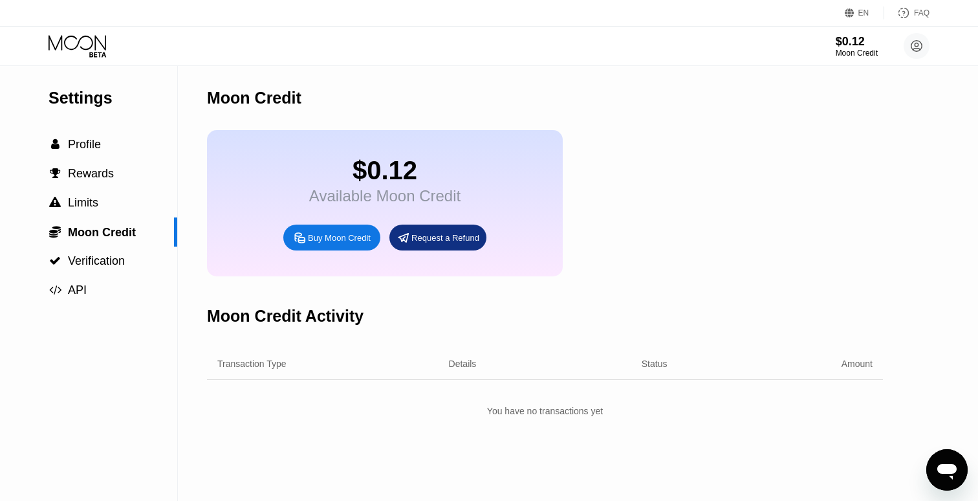  Describe the element at coordinates (857, 46) in the screenshot. I see `div: $0.12Moon Credit` at that location.